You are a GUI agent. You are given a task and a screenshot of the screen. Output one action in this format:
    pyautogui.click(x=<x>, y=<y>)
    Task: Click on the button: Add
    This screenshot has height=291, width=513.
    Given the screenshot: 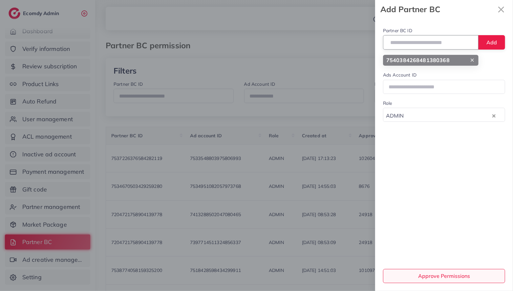 What is the action you would take?
    pyautogui.click(x=491, y=42)
    